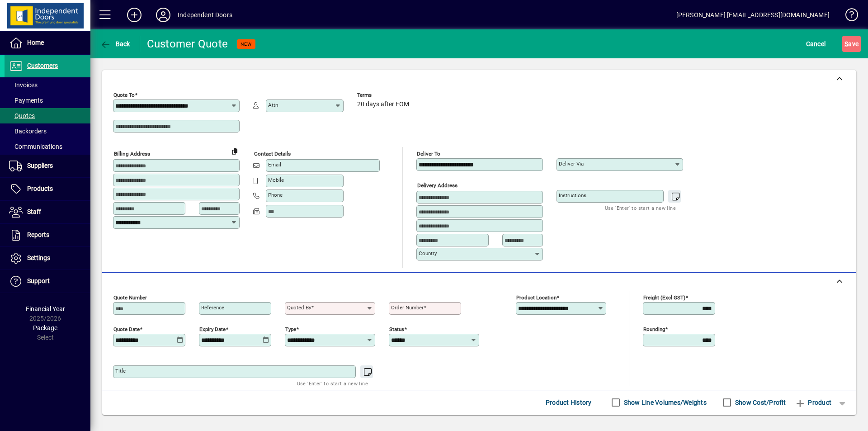 This screenshot has width=868, height=431. Describe the element at coordinates (536, 297) in the screenshot. I see `mat-label: Product location` at that location.